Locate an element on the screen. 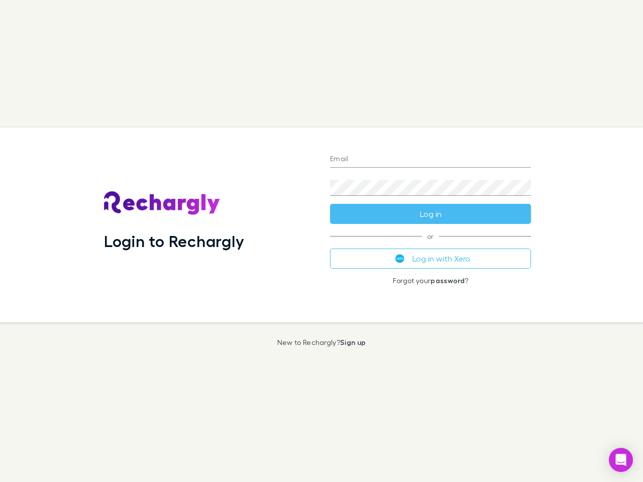  button: Log in with Xero is located at coordinates (430, 259).